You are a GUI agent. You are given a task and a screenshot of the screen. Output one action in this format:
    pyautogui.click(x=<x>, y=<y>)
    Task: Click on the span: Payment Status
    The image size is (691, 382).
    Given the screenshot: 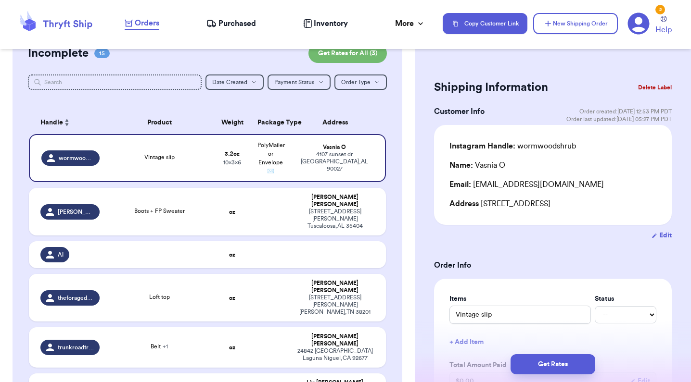 What is the action you would take?
    pyautogui.click(x=294, y=82)
    